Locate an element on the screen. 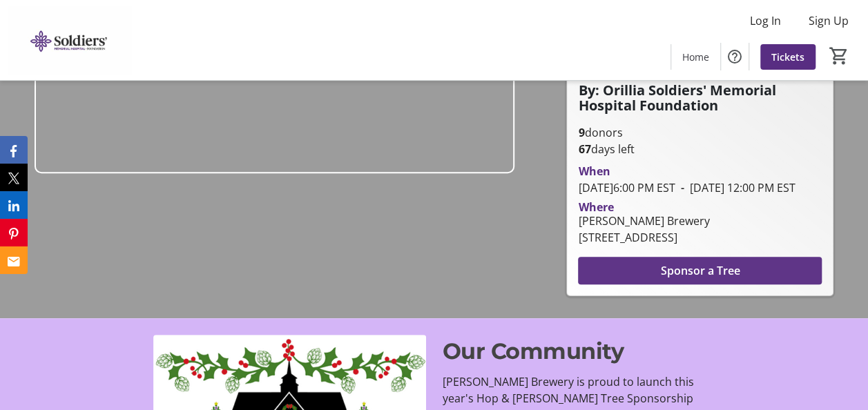  a: Home is located at coordinates (695, 56).